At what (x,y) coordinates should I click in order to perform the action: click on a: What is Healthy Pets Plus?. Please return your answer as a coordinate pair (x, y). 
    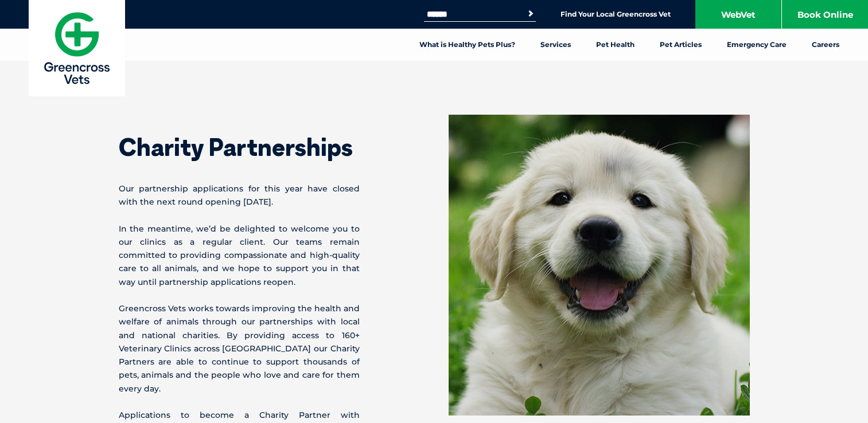
    Looking at the image, I should click on (467, 45).